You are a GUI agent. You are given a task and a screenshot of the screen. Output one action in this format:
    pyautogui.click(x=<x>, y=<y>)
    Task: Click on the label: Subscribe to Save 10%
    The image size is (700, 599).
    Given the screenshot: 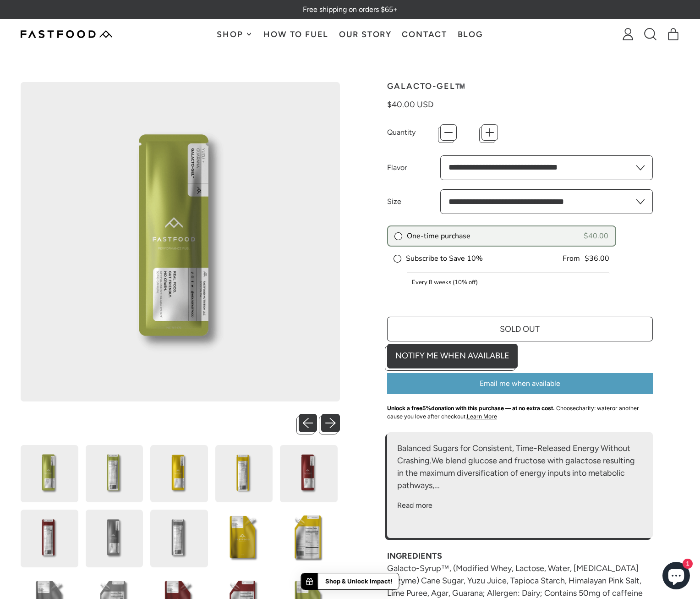 What is the action you would take?
    pyautogui.click(x=438, y=258)
    